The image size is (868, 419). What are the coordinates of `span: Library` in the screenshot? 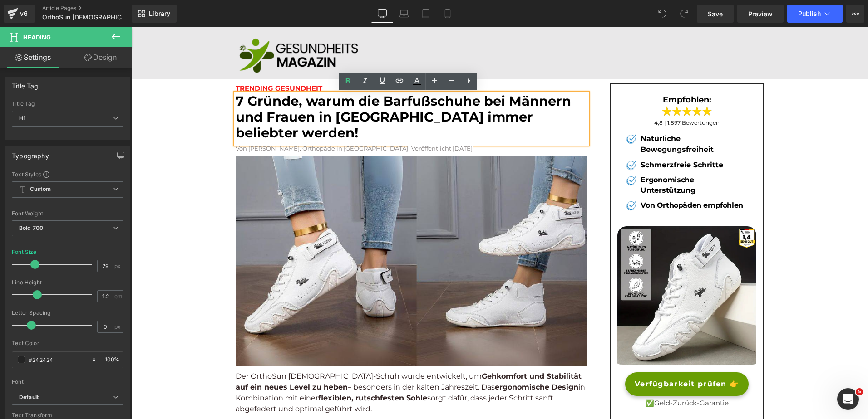 It's located at (159, 13).